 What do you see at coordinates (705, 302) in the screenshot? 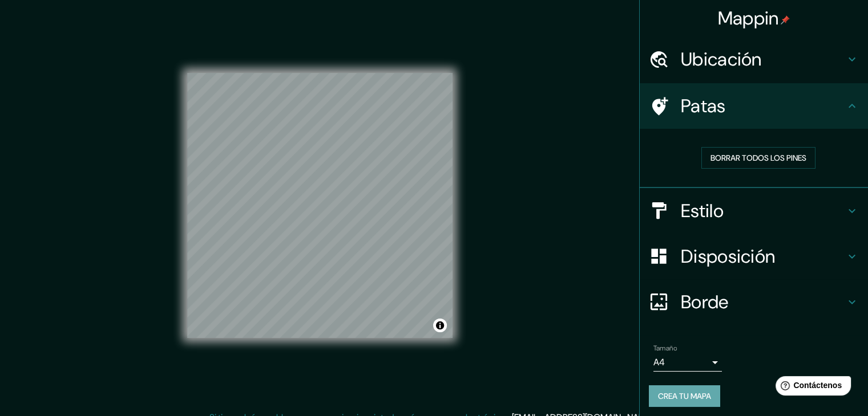
I see `font: Borde` at bounding box center [705, 302].